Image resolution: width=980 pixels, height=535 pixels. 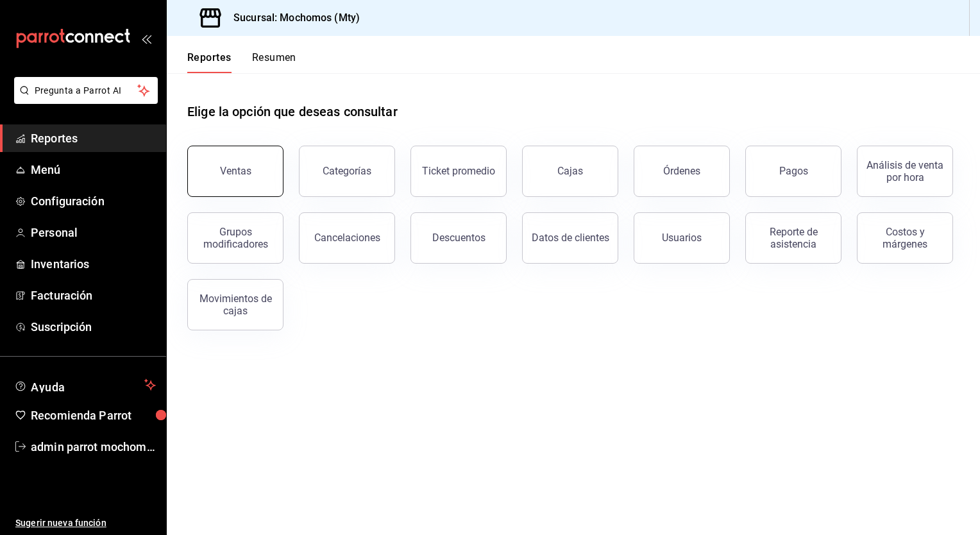 What do you see at coordinates (347, 171) in the screenshot?
I see `div: Categorías` at bounding box center [347, 171].